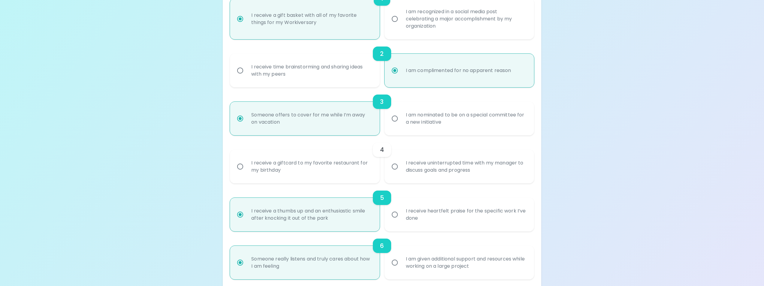 This screenshot has width=764, height=286. What do you see at coordinates (311, 71) in the screenshot?
I see `div: I receive time brainstorming and sharing ideas with my peers` at bounding box center [311, 71].